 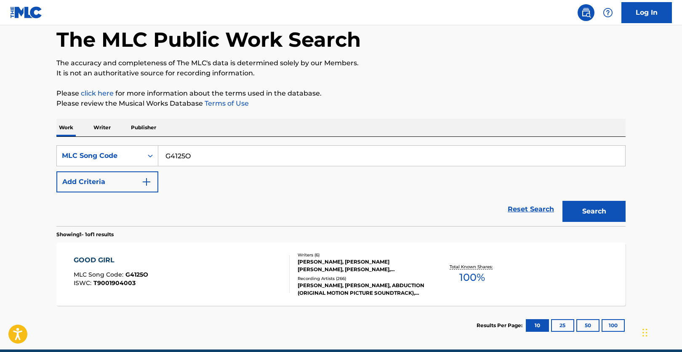 What do you see at coordinates (608, 13) in the screenshot?
I see `img: help` at bounding box center [608, 13].